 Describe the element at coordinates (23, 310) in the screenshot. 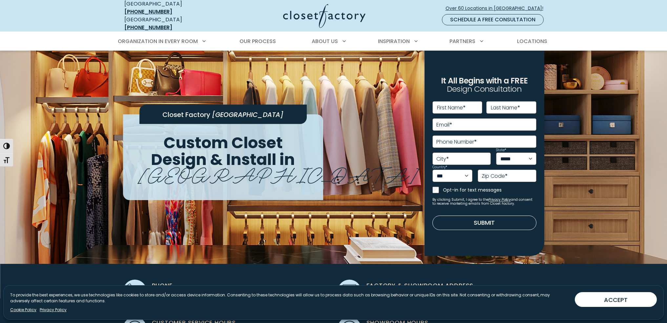

I see `a: Cookie Policy` at that location.